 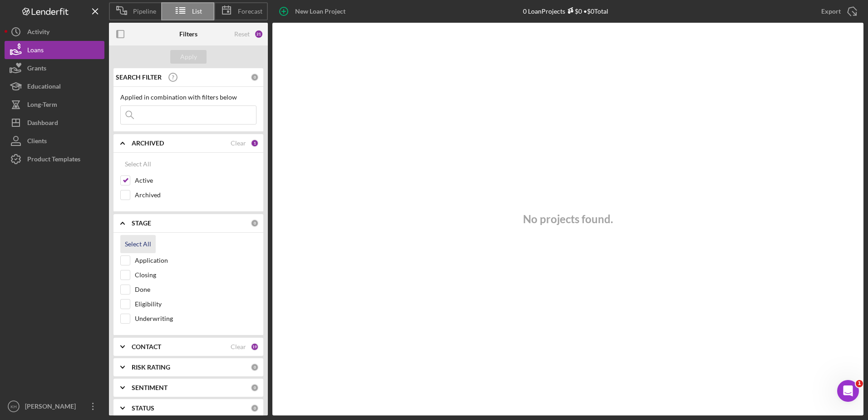 What do you see at coordinates (53, 160) in the screenshot?
I see `div: Product Templates` at bounding box center [53, 160].